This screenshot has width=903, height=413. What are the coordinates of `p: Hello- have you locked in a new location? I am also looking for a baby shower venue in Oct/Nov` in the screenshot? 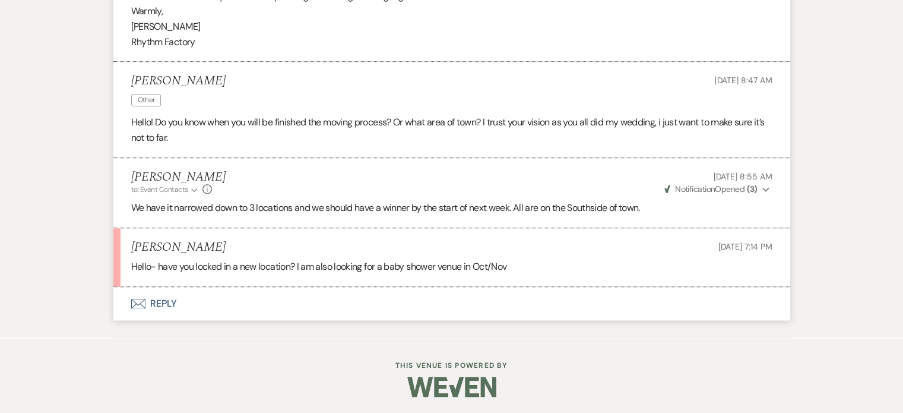 It's located at (452, 267).